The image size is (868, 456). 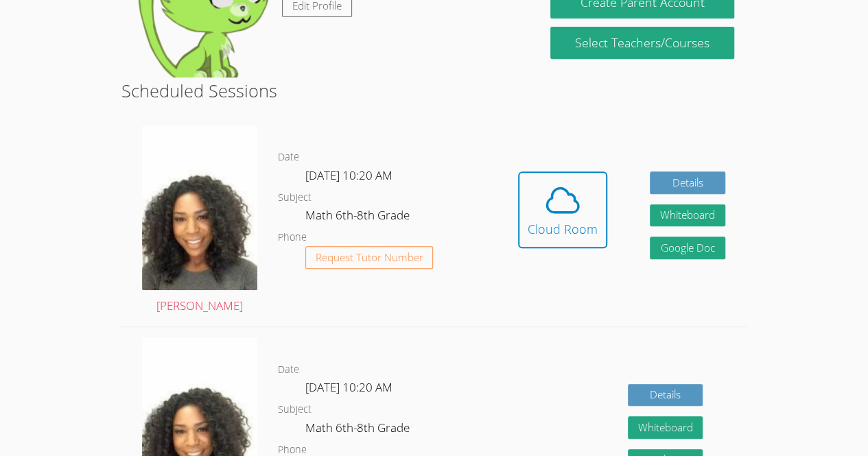 What do you see at coordinates (434, 91) in the screenshot?
I see `h2: Scheduled Sessions` at bounding box center [434, 91].